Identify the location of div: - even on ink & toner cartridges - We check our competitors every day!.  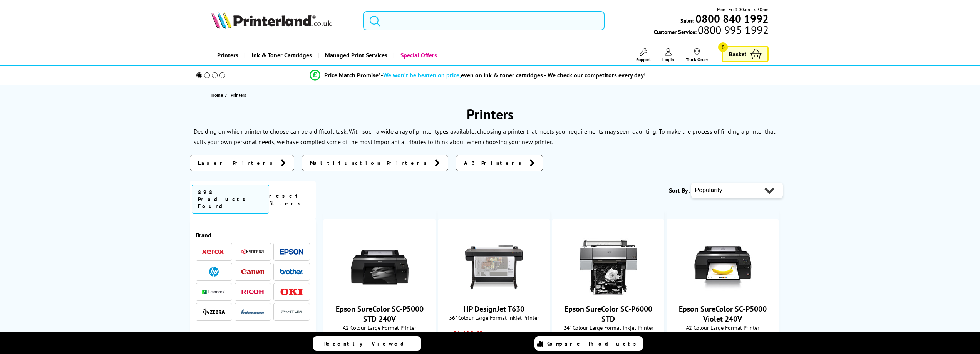
(513, 75).